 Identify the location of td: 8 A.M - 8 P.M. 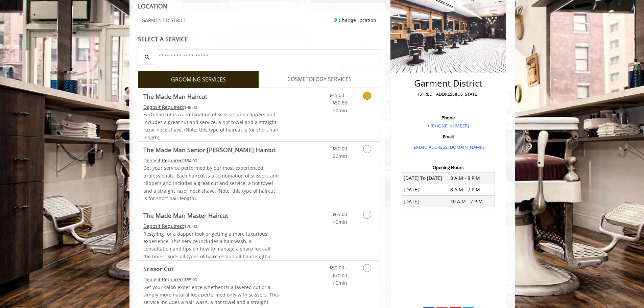
(471, 178).